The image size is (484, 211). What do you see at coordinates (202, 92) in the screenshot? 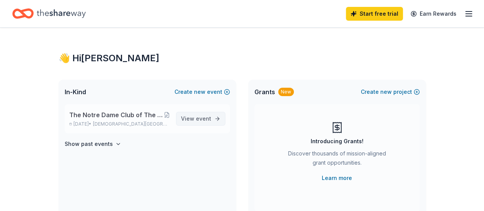
I see `button: Createnewevent` at bounding box center [202, 92].